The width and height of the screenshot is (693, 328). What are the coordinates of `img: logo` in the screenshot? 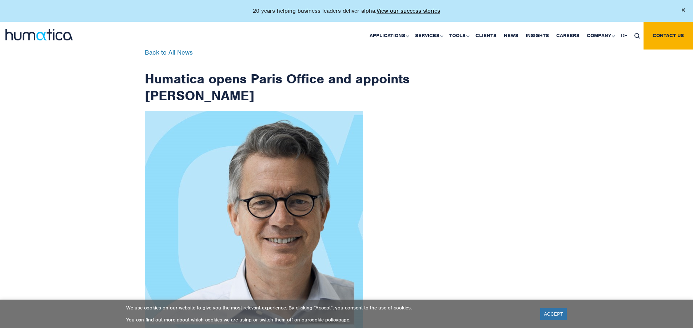 It's located at (39, 35).